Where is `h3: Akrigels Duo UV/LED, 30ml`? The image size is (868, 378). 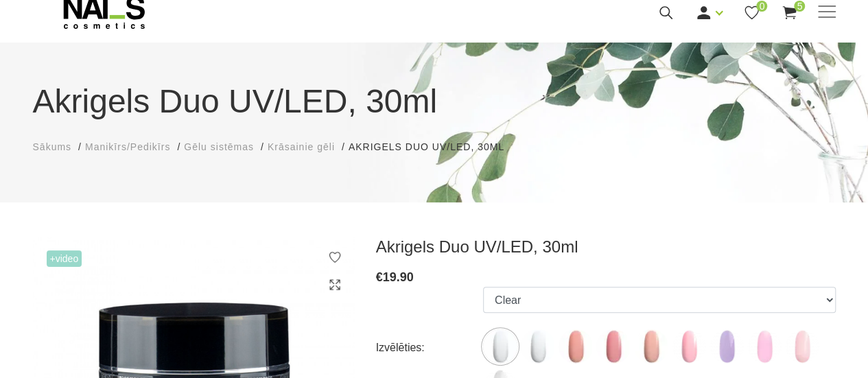 h3: Akrigels Duo UV/LED, 30ml is located at coordinates (606, 247).